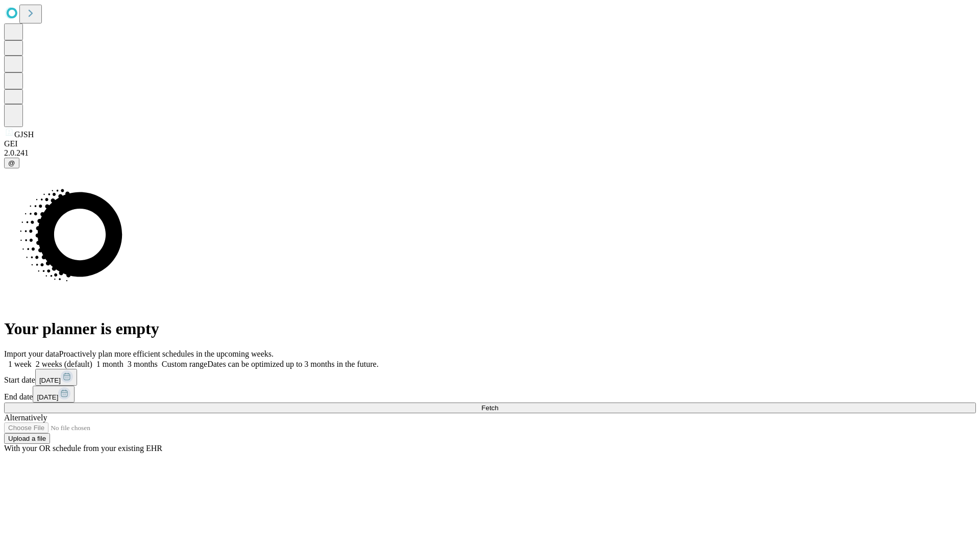 The image size is (980, 551). What do you see at coordinates (110, 364) in the screenshot?
I see `span: 1 month` at bounding box center [110, 364].